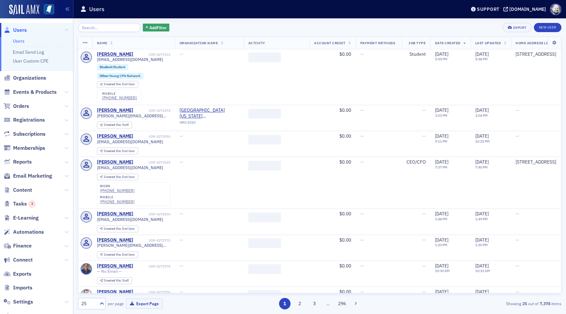 The image size is (566, 314). Describe the element at coordinates (152, 54) in the screenshot. I see `div: USR-4273331` at that location.